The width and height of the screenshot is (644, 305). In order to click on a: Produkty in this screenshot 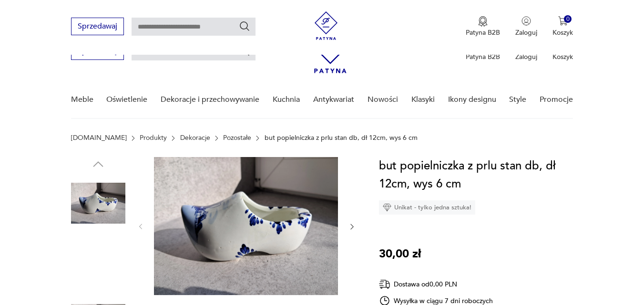, I will do `click(153, 138)`.